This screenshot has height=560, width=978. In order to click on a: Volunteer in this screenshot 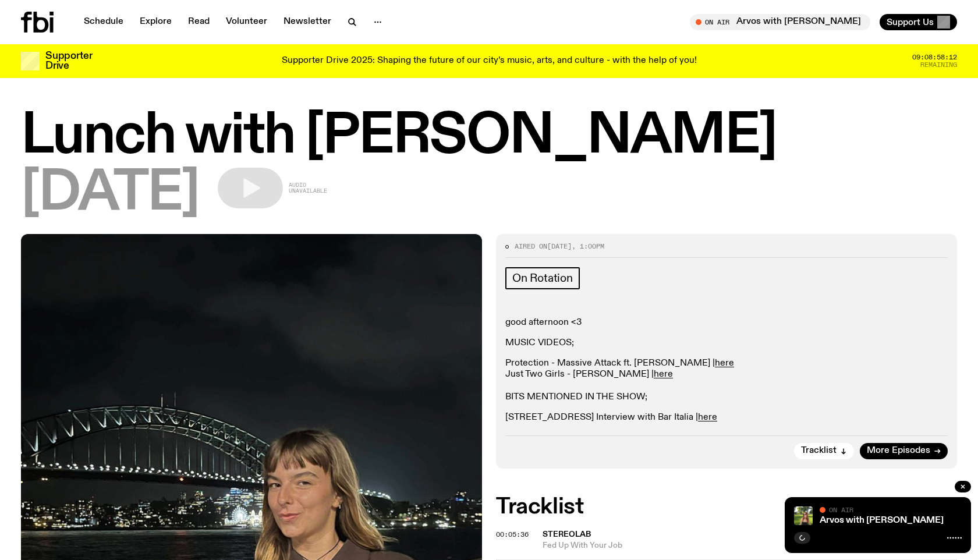, I will do `click(246, 22)`.